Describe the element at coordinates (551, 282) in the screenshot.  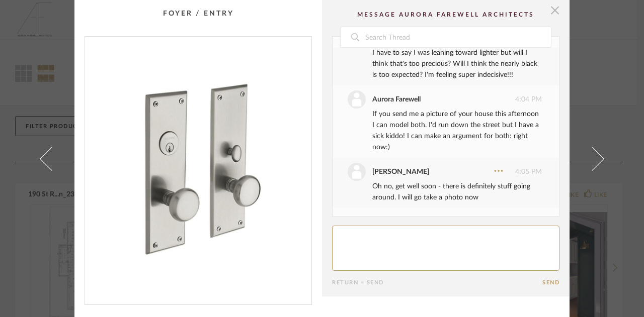
I see `button: Send` at that location.